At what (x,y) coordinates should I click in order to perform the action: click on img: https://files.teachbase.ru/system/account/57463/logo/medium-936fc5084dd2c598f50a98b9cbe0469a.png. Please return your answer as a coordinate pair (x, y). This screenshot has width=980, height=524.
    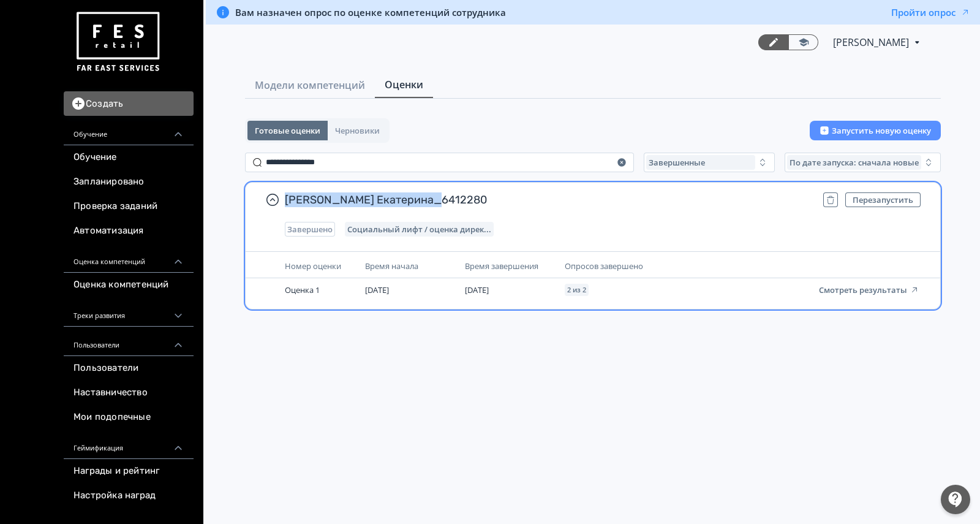
    Looking at the image, I should click on (118, 42).